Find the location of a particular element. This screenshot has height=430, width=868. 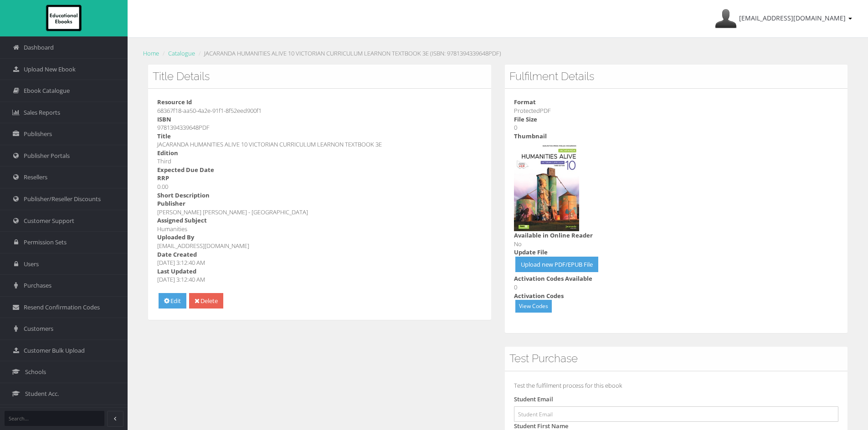

a: Edit is located at coordinates (172, 301).